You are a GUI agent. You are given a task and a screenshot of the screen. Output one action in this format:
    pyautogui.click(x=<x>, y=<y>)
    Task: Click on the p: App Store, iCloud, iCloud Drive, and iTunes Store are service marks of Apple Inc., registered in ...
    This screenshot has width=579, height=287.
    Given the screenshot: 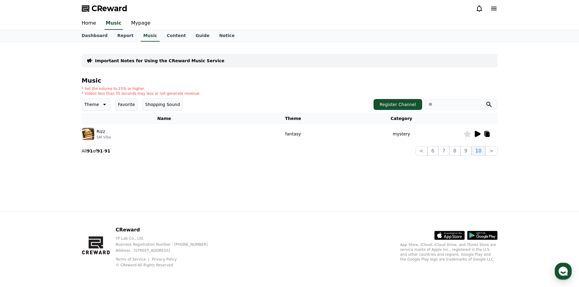 What is the action you would take?
    pyautogui.click(x=449, y=252)
    